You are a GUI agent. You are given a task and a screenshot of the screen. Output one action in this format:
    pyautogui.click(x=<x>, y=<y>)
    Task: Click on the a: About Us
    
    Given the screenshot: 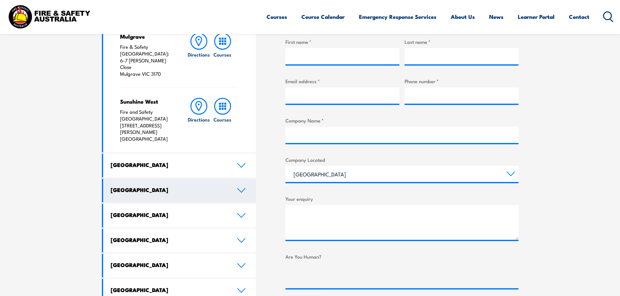 What is the action you would take?
    pyautogui.click(x=463, y=17)
    